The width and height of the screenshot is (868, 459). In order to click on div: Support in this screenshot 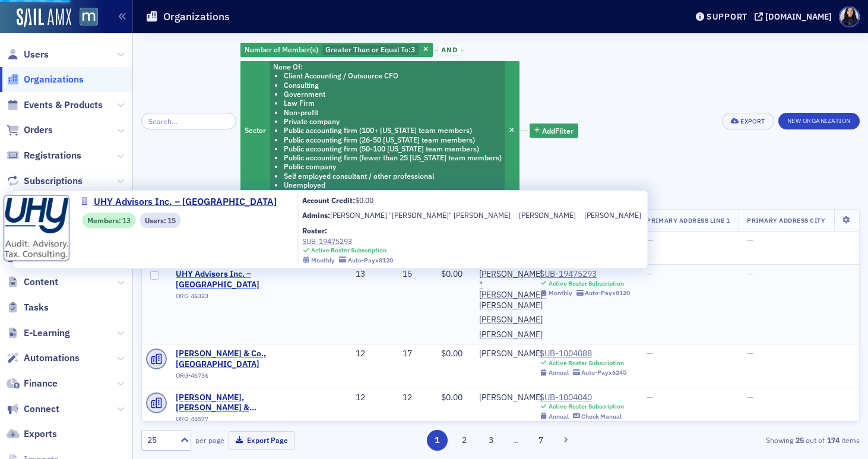, I will do `click(727, 17)`.